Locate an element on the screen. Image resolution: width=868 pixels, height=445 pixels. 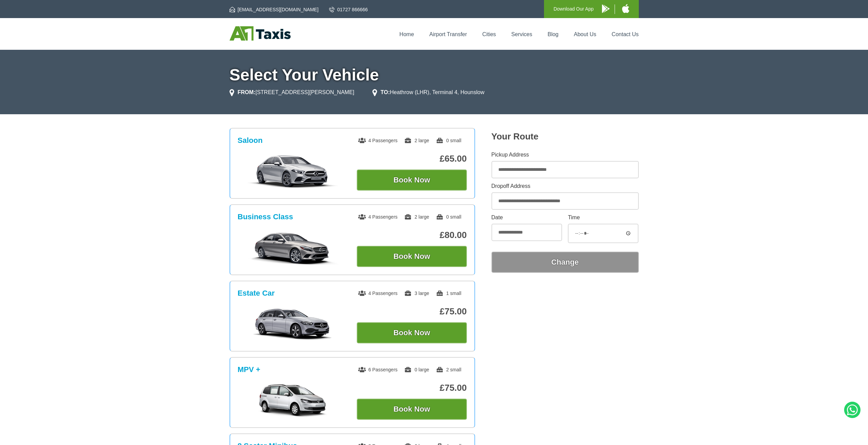
h3: Estate Car is located at coordinates (256, 293).